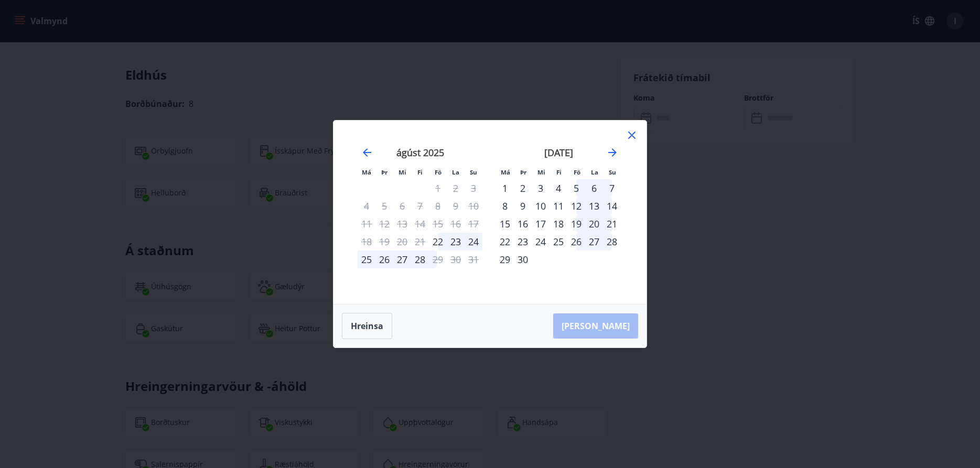  Describe the element at coordinates (523, 260) in the screenshot. I see `div: 30` at that location.